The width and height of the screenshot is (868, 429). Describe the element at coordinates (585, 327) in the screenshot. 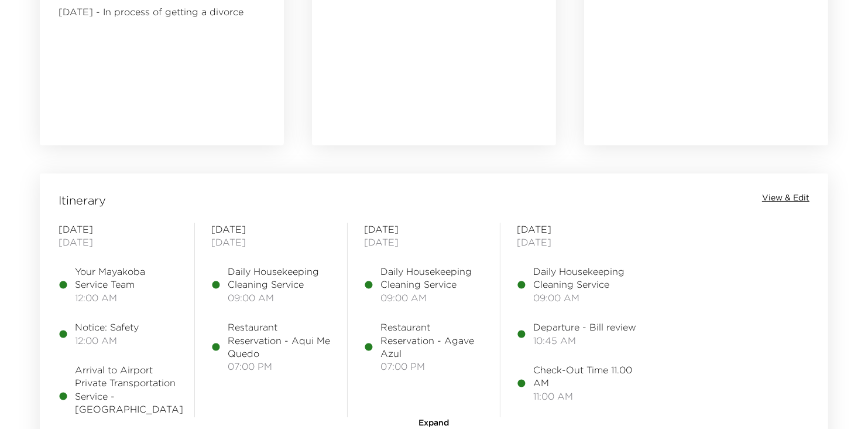

I see `span: Departure - Bill review` at that location.